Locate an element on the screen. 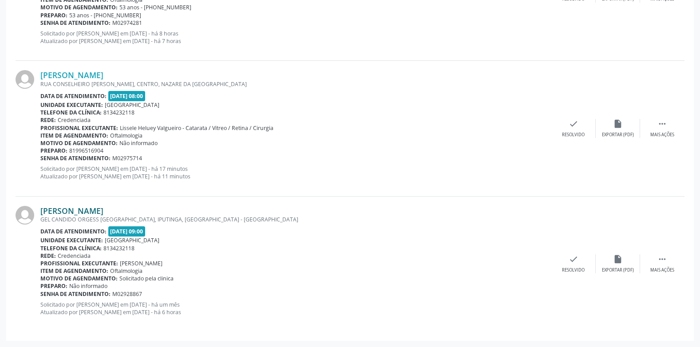 The image size is (700, 347). span: Lissele Heluey Valgueiro - Catarata / Vitreo / Retina / Cirurgia is located at coordinates (197, 128).